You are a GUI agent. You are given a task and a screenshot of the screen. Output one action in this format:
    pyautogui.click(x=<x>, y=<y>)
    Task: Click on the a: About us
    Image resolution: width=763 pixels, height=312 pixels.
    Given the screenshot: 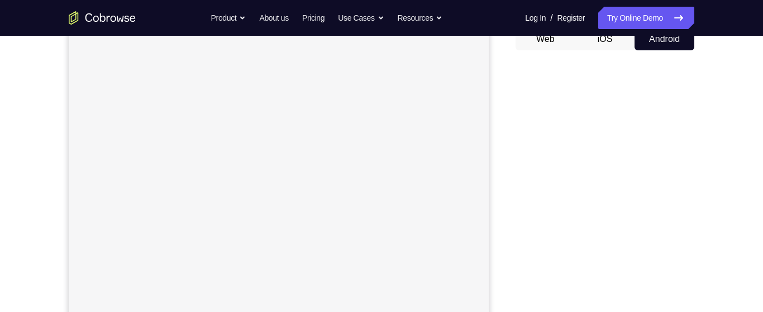 What is the action you would take?
    pyautogui.click(x=274, y=18)
    